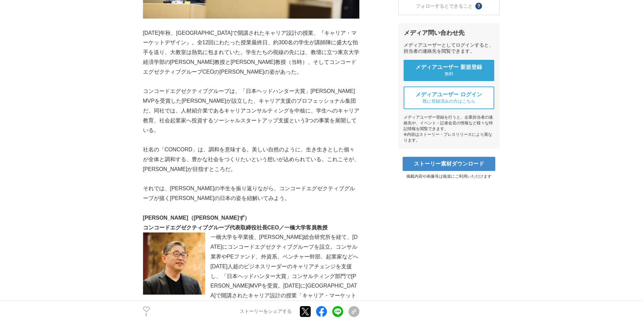 The height and width of the screenshot is (322, 644). What do you see at coordinates (449, 48) in the screenshot?
I see `div: メディアユーザーとしてログインすると、担当者の連絡先を閲覧できます。` at bounding box center [449, 48].